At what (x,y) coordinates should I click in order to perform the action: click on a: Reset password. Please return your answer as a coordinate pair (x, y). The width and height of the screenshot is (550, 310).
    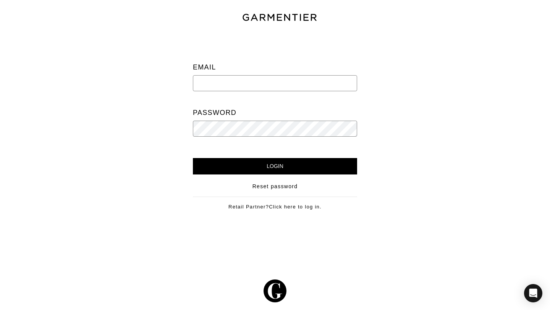
    Looking at the image, I should click on (275, 186).